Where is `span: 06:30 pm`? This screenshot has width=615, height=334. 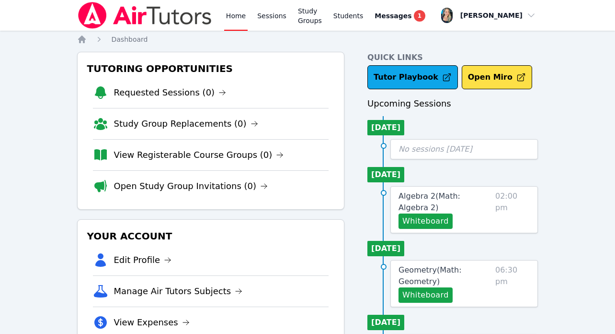 span: 06:30 pm is located at coordinates (513, 283).